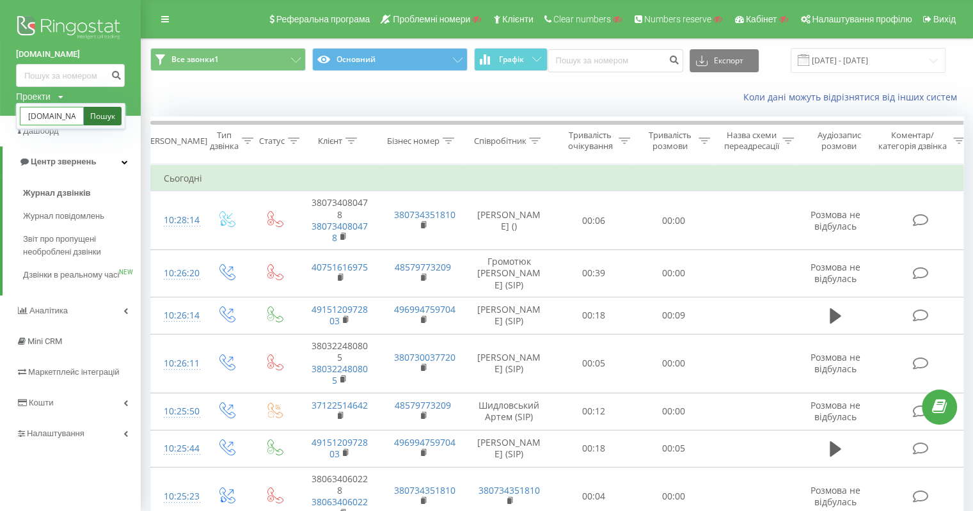  What do you see at coordinates (41, 402) in the screenshot?
I see `span: Кошти` at bounding box center [41, 402].